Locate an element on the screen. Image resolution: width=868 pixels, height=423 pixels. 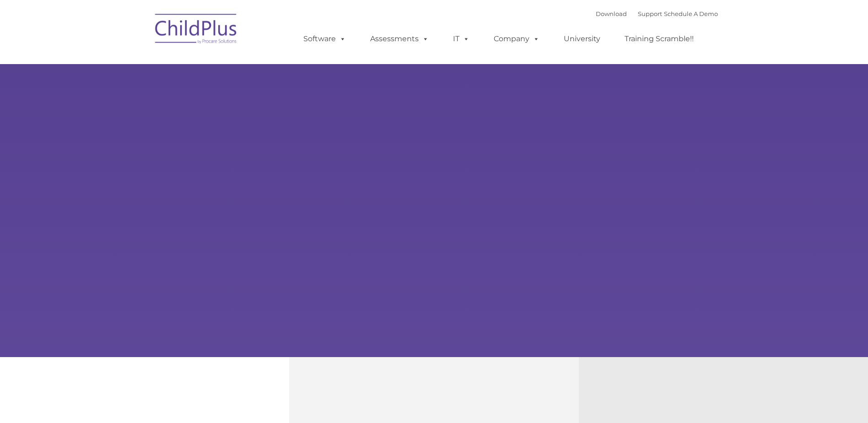
a: Training Scramble!! is located at coordinates (659, 39).